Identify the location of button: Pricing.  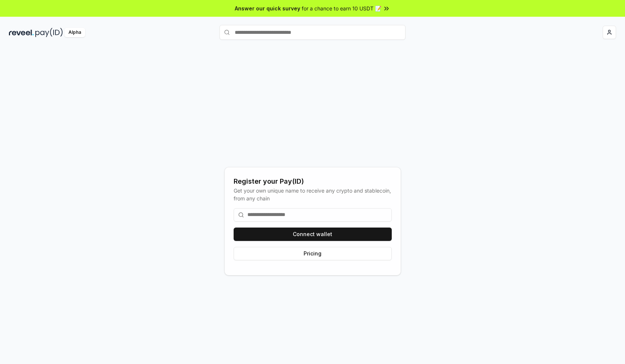
(312, 254).